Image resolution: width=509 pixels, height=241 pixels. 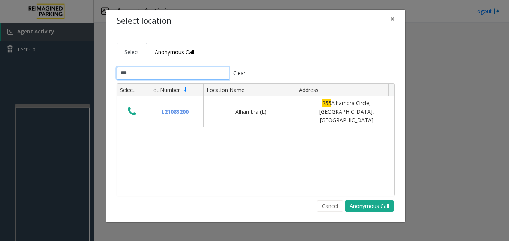 I want to click on ul: Tabs, so click(x=256, y=52).